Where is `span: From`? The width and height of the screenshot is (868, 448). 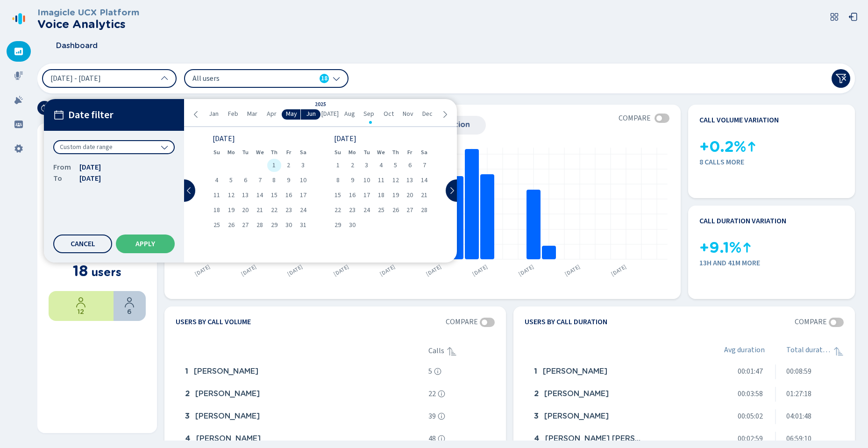
span: From is located at coordinates (63, 167).